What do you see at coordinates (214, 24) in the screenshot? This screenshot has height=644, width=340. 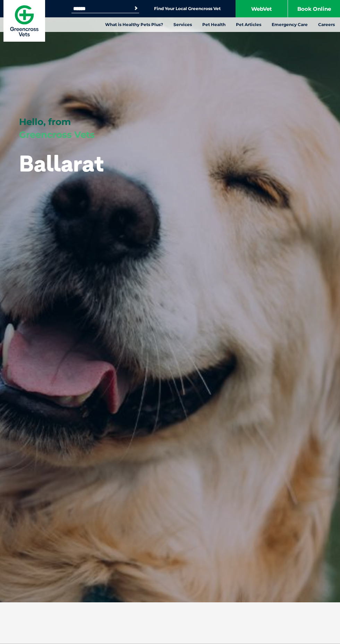 I see `a: Pet Health` at bounding box center [214, 24].